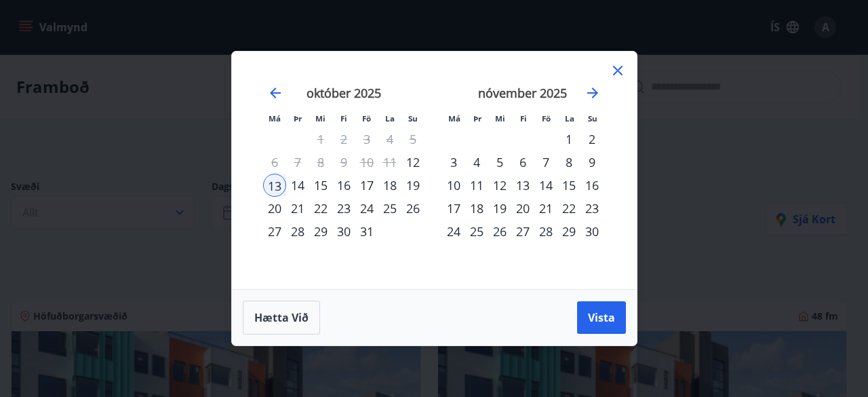 The height and width of the screenshot is (397, 868). I want to click on td: Choose miðvikudagur, 15. október 2025 as your check-out date. It’s available., so click(320, 185).